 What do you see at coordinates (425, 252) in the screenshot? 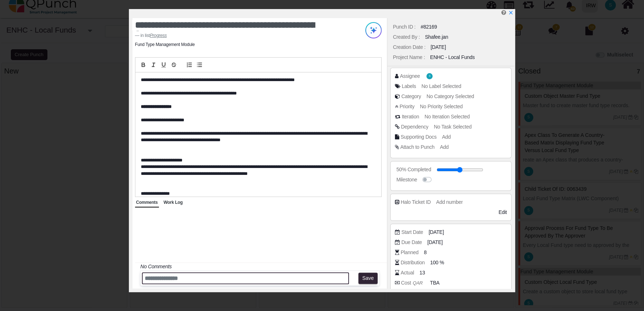
I see `span: 8` at bounding box center [425, 252].